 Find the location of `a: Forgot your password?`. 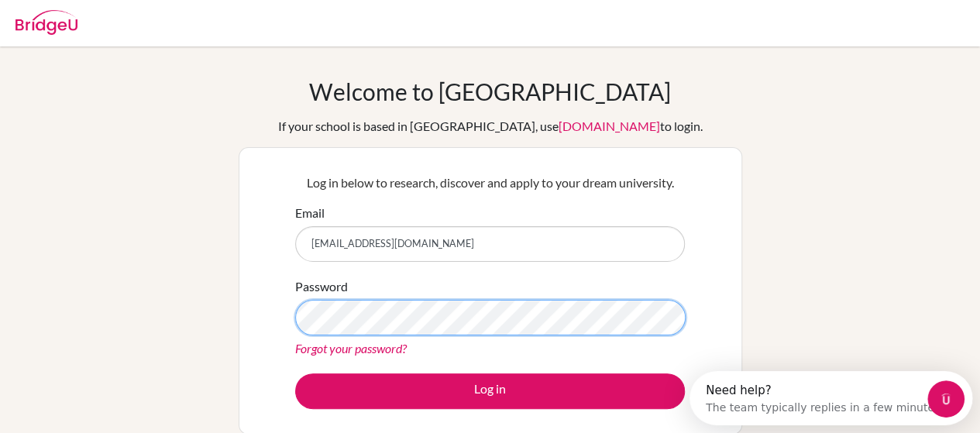

a: Forgot your password? is located at coordinates (350, 348).